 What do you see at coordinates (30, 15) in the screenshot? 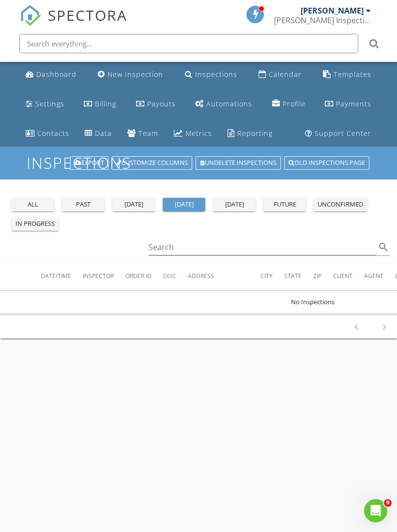
I see `img: The Best Home Inspection Software - Spectora` at bounding box center [30, 15].